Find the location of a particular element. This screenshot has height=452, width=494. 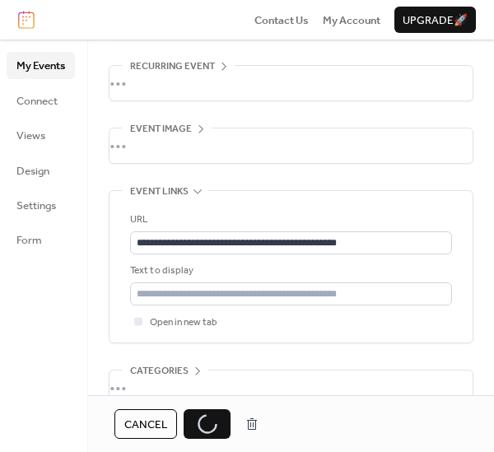

a: Contact Us is located at coordinates (282, 20).